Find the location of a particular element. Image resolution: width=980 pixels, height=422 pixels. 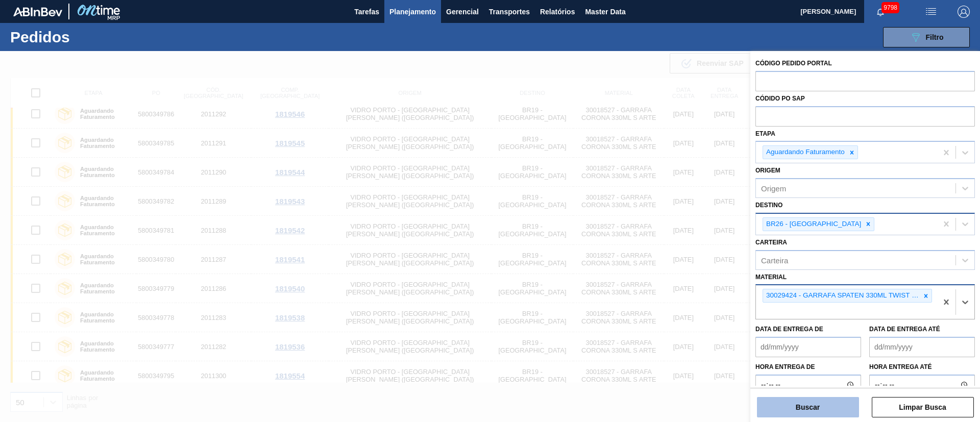

div: 30029424 - GARRAFA SPATEN 330ML TWIST OFF is located at coordinates (842, 295).